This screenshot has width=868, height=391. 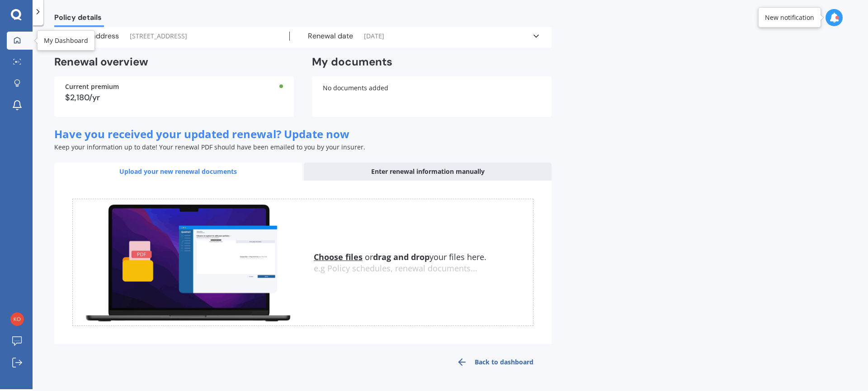 I want to click on div: Enter renewal information manually, so click(x=427, y=172).